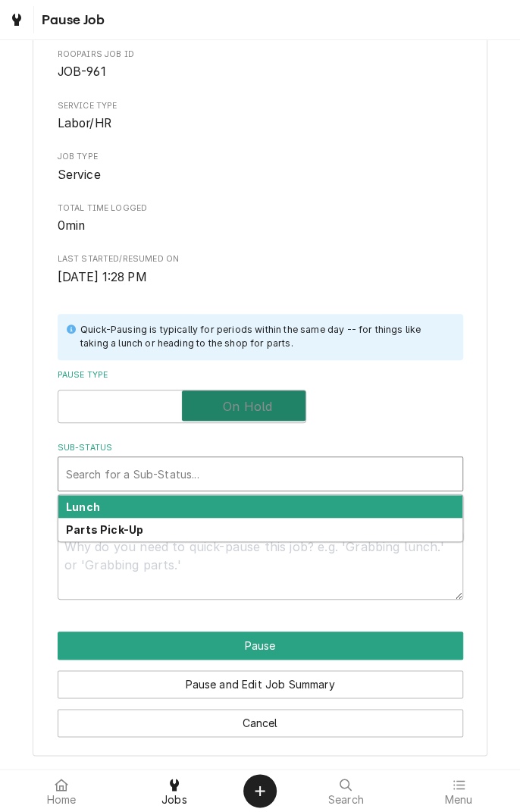  What do you see at coordinates (83, 507) in the screenshot?
I see `strong: Lunch` at bounding box center [83, 507].